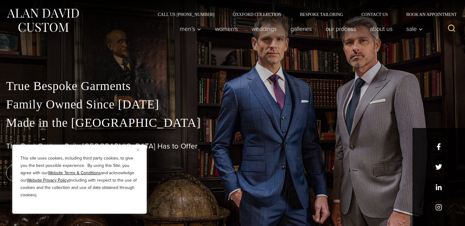 The image size is (465, 226). I want to click on a: Women’s, so click(227, 29).